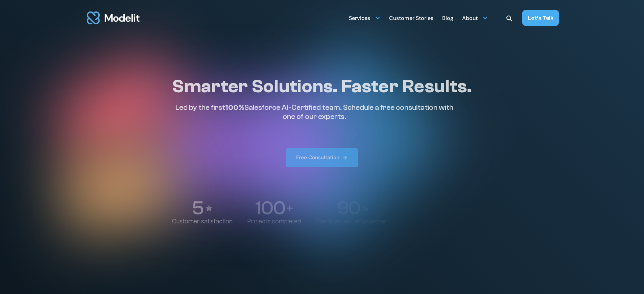 This screenshot has height=294, width=644. What do you see at coordinates (317, 157) in the screenshot?
I see `div: Free Consultation` at bounding box center [317, 157].